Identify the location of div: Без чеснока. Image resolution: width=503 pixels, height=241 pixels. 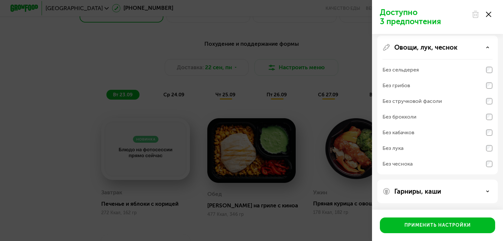
(397, 164).